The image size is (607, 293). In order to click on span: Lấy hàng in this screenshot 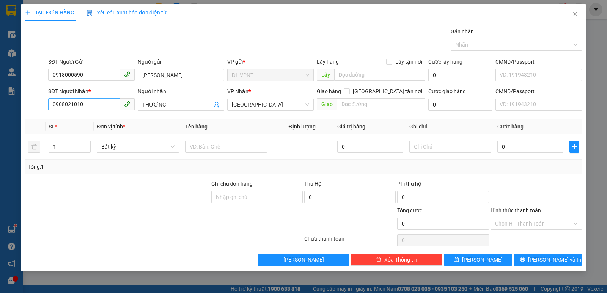, I will do `click(328, 62)`.